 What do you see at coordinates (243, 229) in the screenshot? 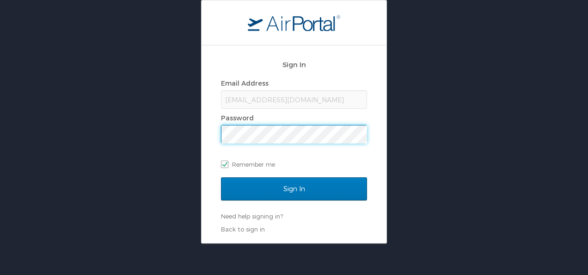
I see `a: Back to sign in` at bounding box center [243, 229].